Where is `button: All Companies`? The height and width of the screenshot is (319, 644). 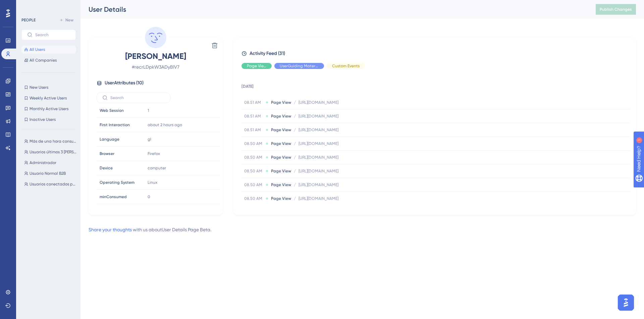
button: All Companies is located at coordinates (49, 60).